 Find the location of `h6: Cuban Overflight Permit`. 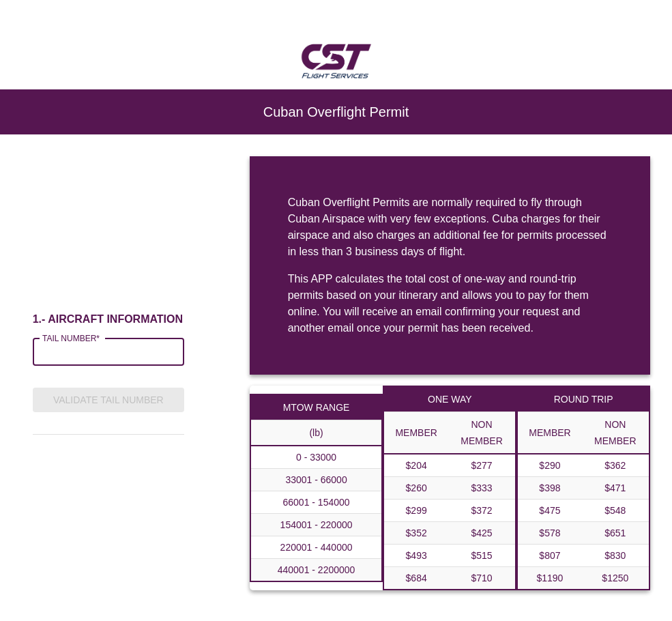

h6: Cuban Overflight Permit is located at coordinates (336, 112).